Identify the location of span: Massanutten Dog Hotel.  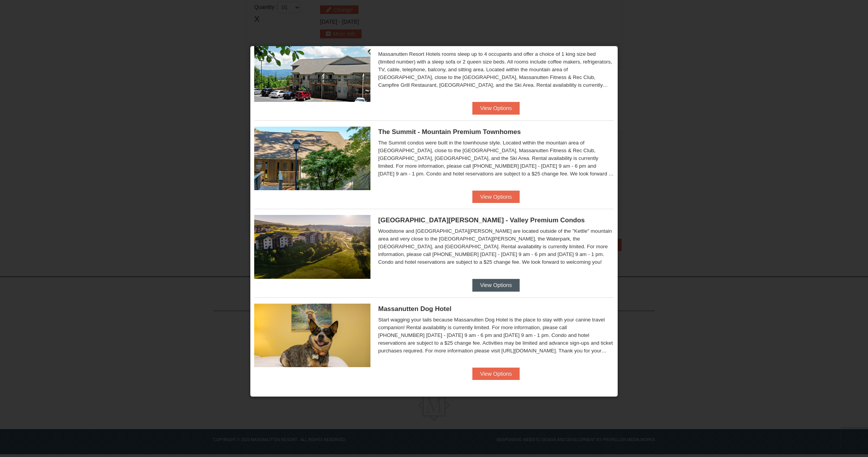
(415, 309).